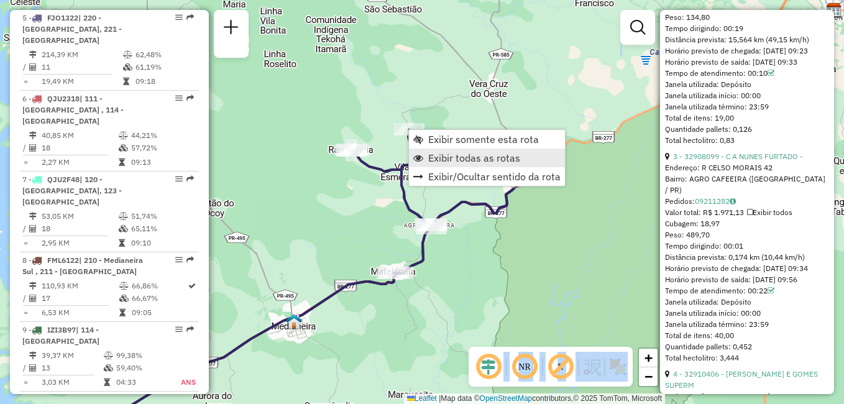  What do you see at coordinates (747, 118) in the screenshot?
I see `div: Total de itens: 19,00` at bounding box center [747, 118].